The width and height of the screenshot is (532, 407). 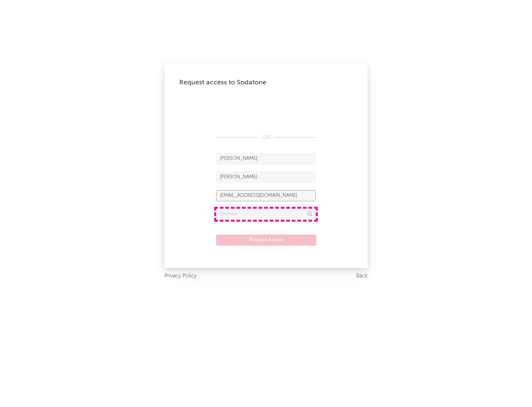 I want to click on input: First Name, so click(x=266, y=159).